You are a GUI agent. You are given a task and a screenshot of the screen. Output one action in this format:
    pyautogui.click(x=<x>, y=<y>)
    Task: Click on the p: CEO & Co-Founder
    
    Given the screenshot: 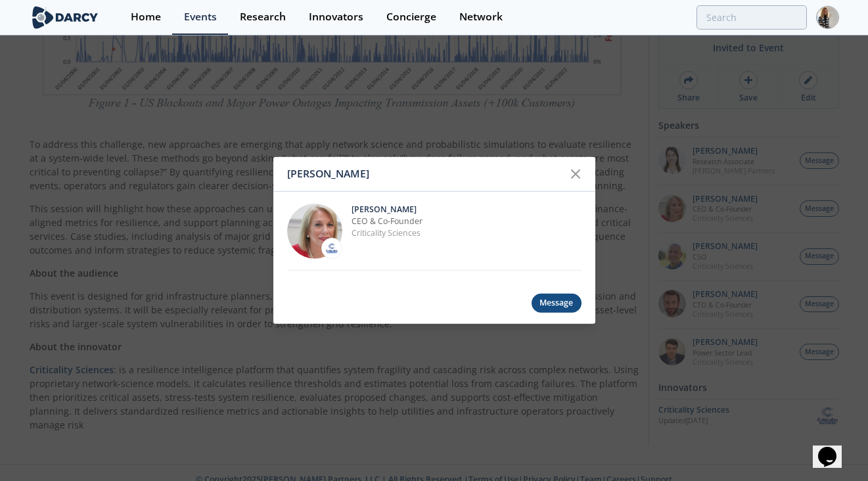 What is the action you would take?
    pyautogui.click(x=466, y=221)
    